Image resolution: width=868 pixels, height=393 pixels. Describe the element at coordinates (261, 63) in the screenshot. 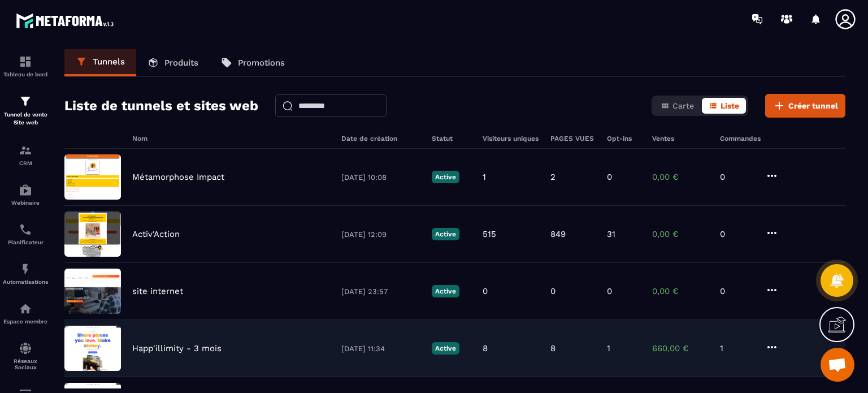

I see `p: Promotions` at that location.